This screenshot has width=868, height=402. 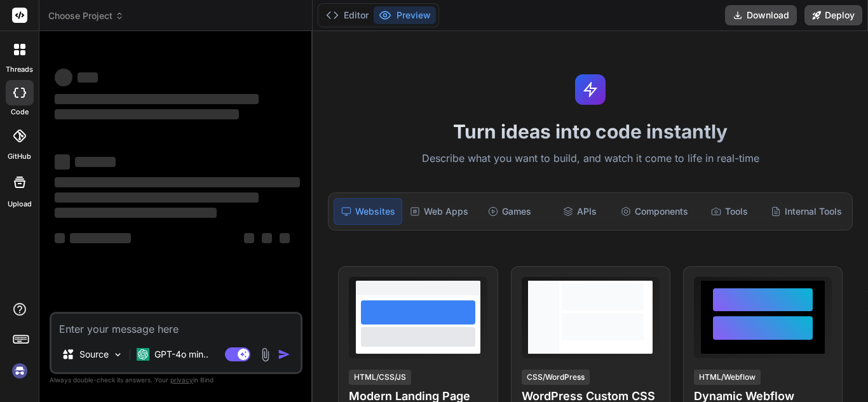 What do you see at coordinates (265, 355) in the screenshot?
I see `img: attachment` at bounding box center [265, 355].